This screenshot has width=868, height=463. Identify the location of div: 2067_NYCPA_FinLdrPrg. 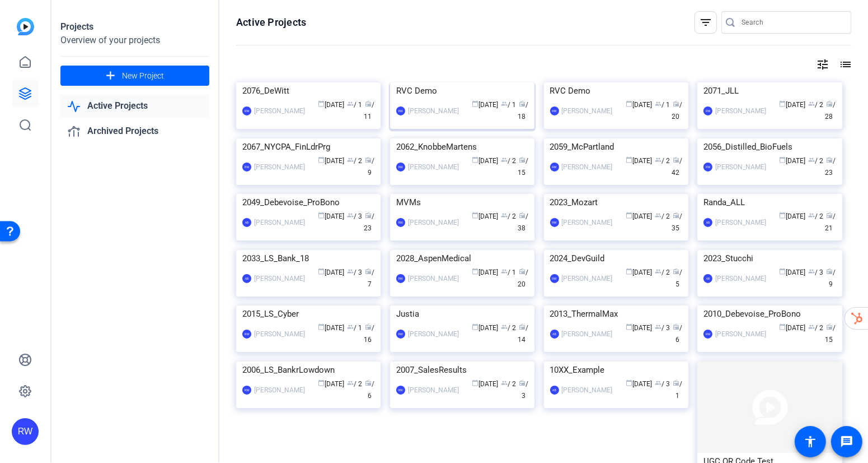
(309, 147).